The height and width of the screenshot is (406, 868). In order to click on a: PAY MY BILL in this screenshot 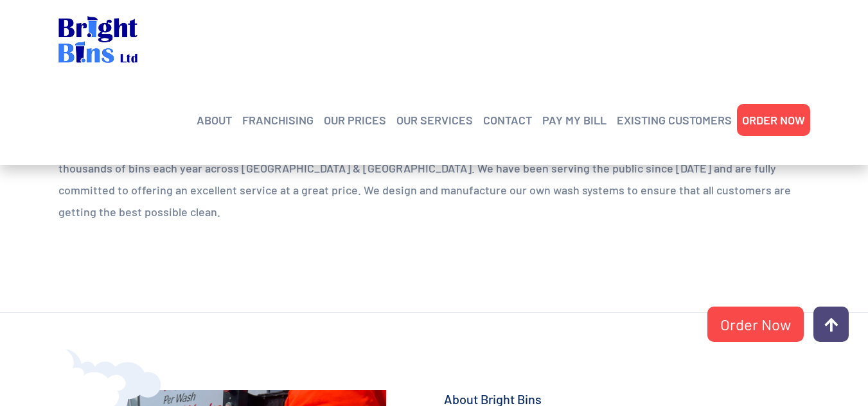, I will do `click(575, 120)`.